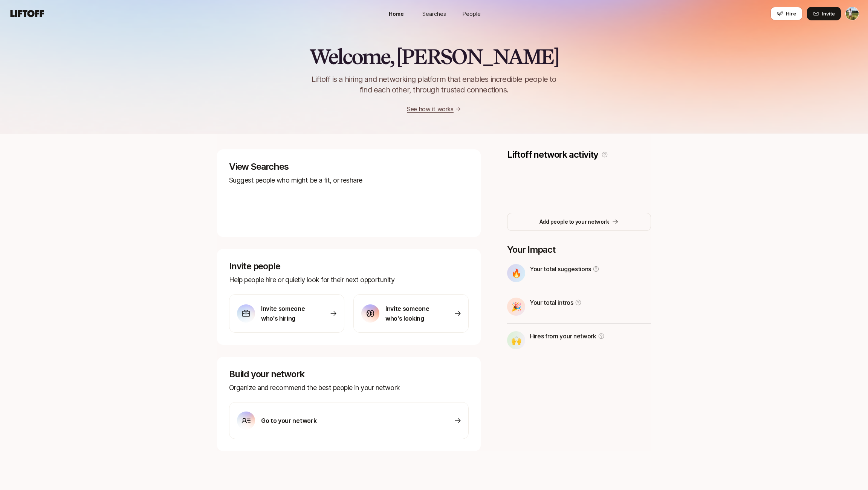 The image size is (868, 490). Describe the element at coordinates (412, 313) in the screenshot. I see `p: Invite someone who's looking` at that location.